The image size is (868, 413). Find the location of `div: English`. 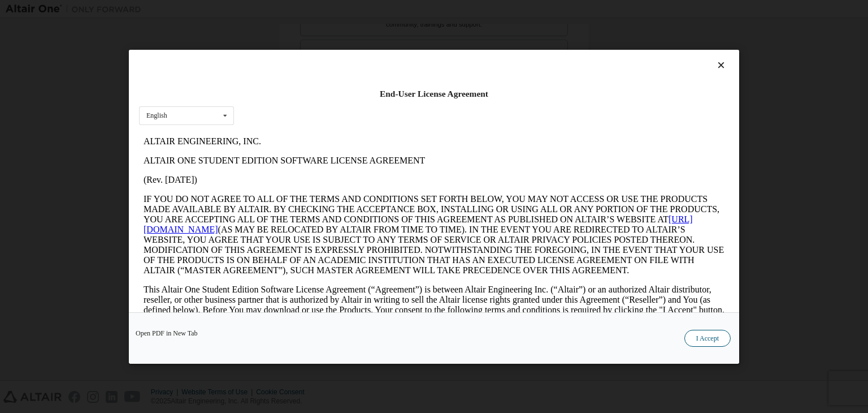

div: English is located at coordinates (157, 115).